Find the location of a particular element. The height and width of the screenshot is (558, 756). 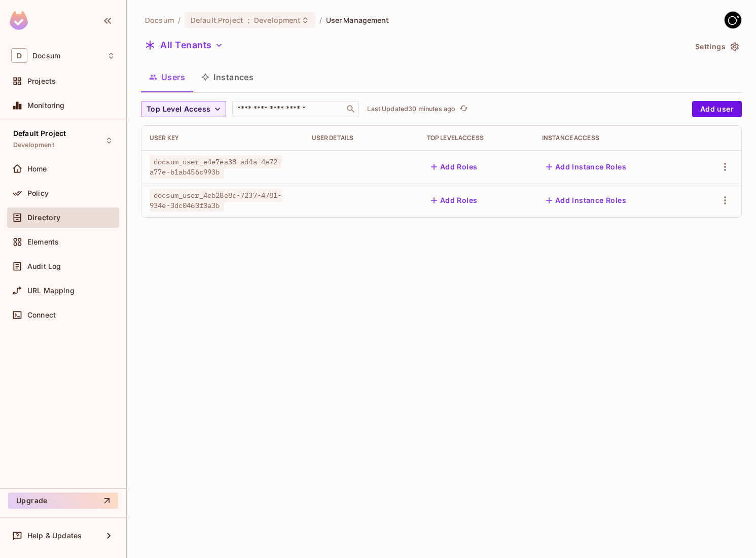

span: Directory is located at coordinates (43, 218).